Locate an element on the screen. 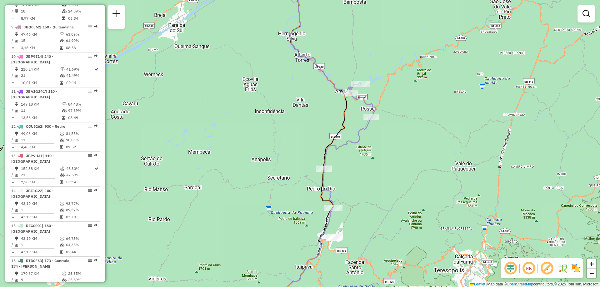 Image resolution: width=600 pixels, height=287 pixels. span: | 930 - Retiro is located at coordinates (54, 126).